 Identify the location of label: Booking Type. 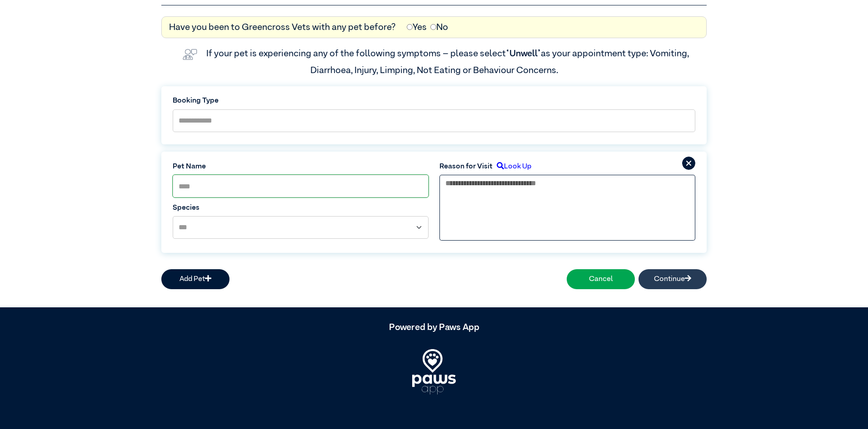
(434, 101).